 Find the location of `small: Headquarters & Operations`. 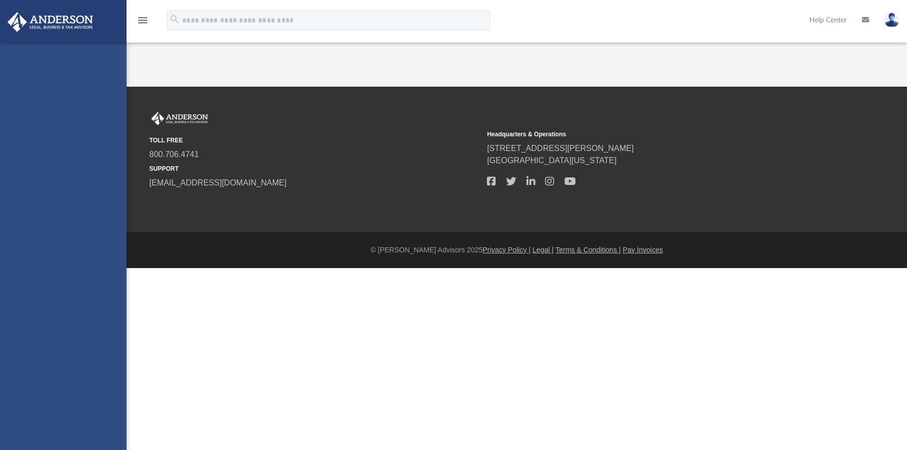

small: Headquarters & Operations is located at coordinates (652, 134).